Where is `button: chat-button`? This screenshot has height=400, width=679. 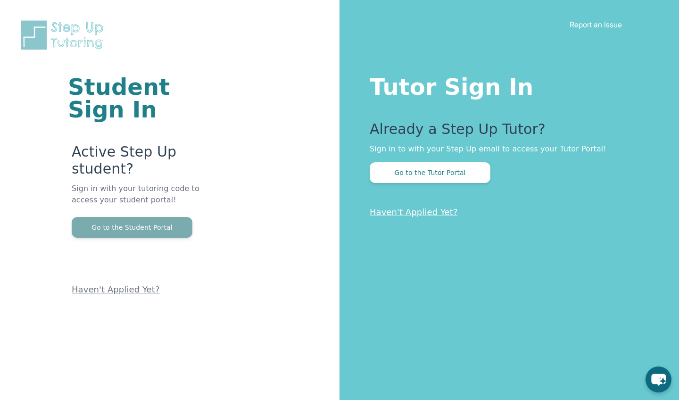 button: chat-button is located at coordinates (658, 379).